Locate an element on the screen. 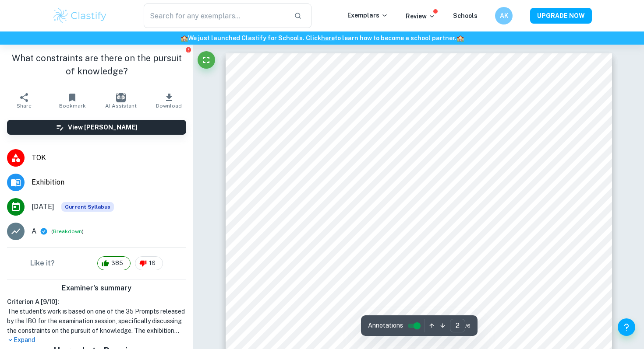 The height and width of the screenshot is (349, 644). span: 385 is located at coordinates (117, 263).